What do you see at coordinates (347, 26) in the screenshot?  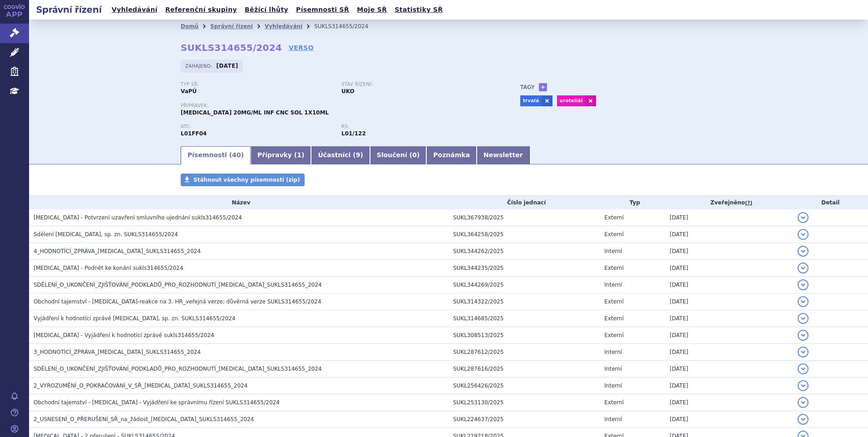 I see `li: SUKLS314655/2024` at bounding box center [347, 26].